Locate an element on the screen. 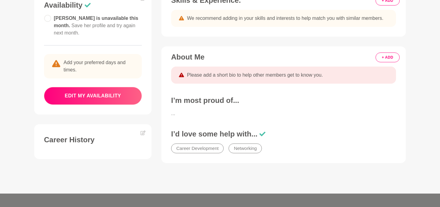 The width and height of the screenshot is (440, 207). h3: Availability is located at coordinates (93, 5).